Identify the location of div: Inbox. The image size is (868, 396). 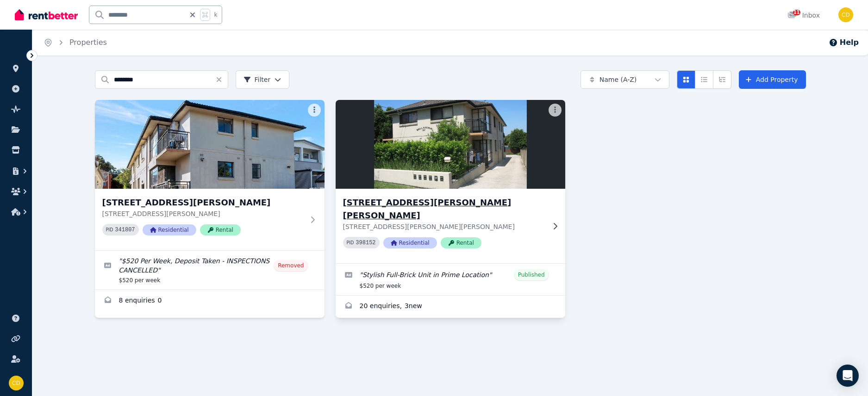
(803, 15).